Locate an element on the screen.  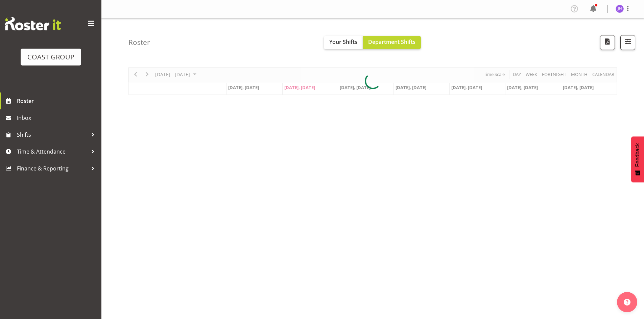
img: Rosterit website logo is located at coordinates (33, 23).